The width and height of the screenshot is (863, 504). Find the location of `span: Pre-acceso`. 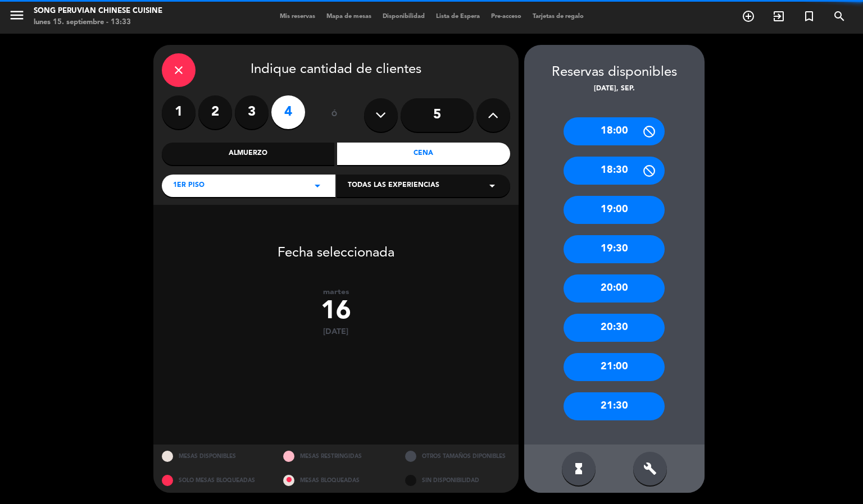

span: Pre-acceso is located at coordinates (506, 16).